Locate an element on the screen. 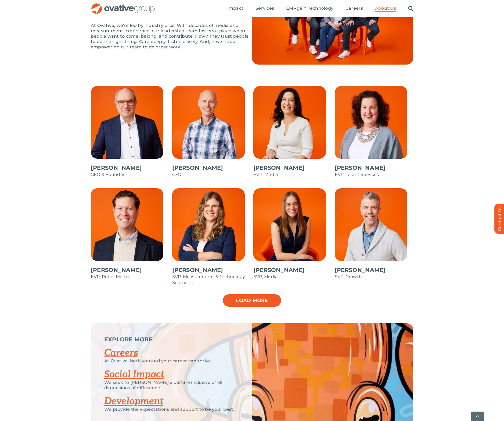 The image size is (504, 421). a: Load more is located at coordinates (252, 300).